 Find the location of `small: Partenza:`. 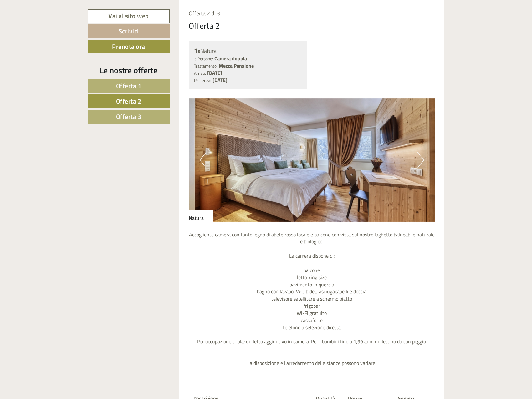

small: Partenza: is located at coordinates (202, 80).